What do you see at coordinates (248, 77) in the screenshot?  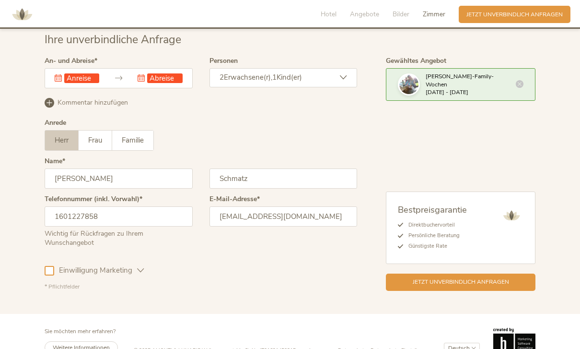 I see `span: Erwachsene(r),` at bounding box center [248, 77].